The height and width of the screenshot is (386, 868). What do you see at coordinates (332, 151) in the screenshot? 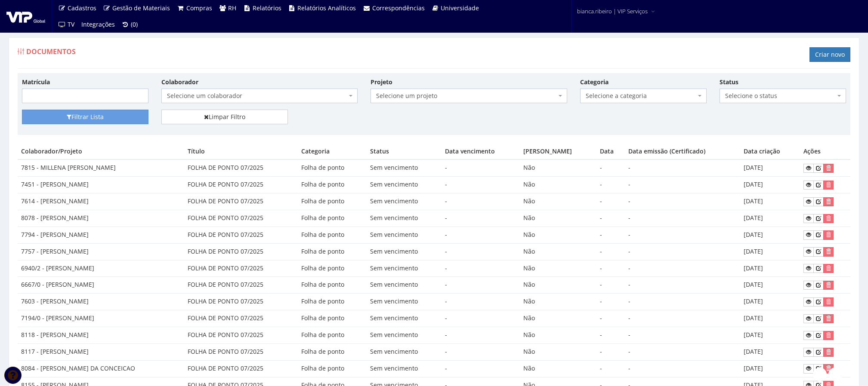
I see `th: Categoria` at bounding box center [332, 151].